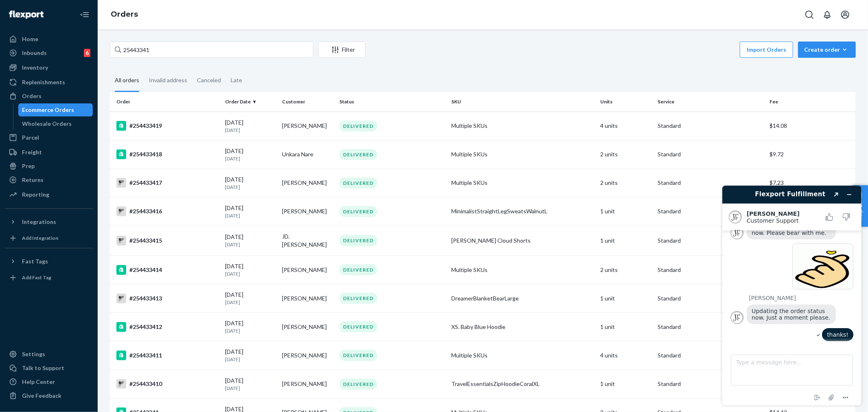 Image resolution: width=868 pixels, height=412 pixels. What do you see at coordinates (810, 14) in the screenshot?
I see `button: Open Search Box` at bounding box center [810, 14].